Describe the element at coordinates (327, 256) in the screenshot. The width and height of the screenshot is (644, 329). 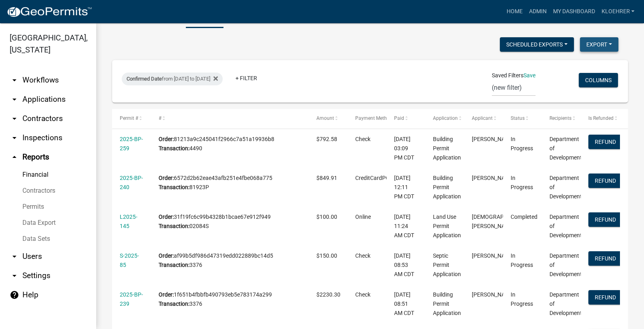
I see `span: $150.00` at that location.